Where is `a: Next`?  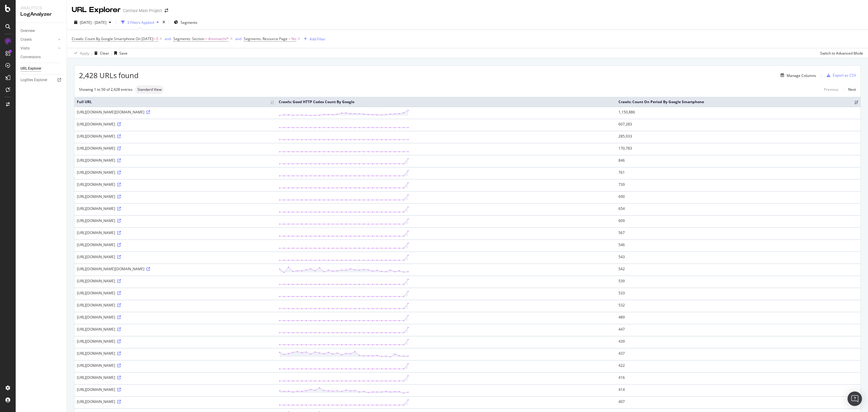
a: Next is located at coordinates (850, 89).